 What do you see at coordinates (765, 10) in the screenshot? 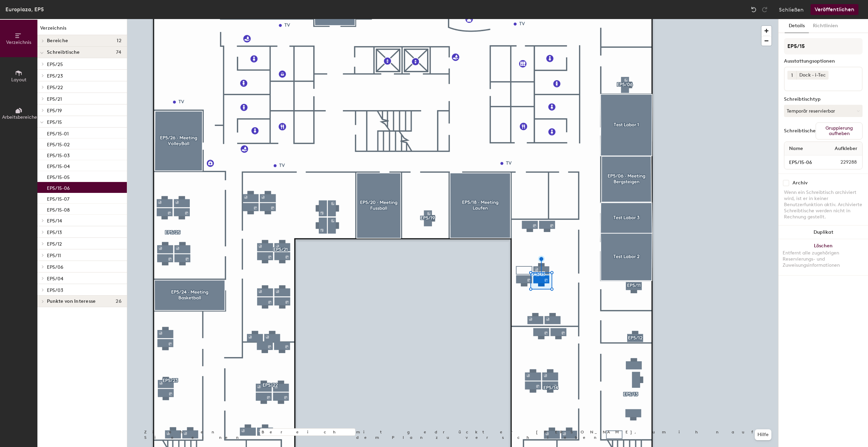
I see `img: Redo` at bounding box center [765, 10].